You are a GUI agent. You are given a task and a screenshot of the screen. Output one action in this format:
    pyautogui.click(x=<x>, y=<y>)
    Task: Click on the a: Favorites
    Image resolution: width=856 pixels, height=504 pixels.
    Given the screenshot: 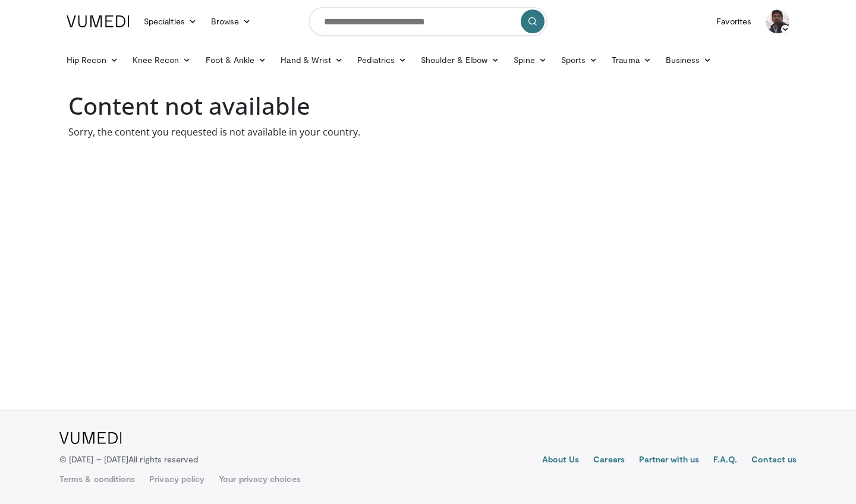 What is the action you would take?
    pyautogui.click(x=734, y=22)
    